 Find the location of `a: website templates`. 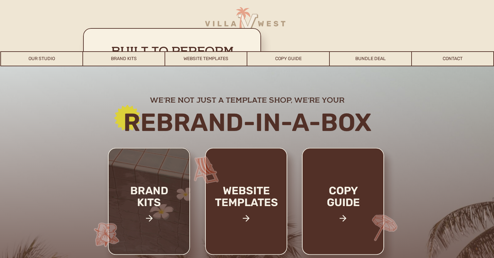

a: website templates is located at coordinates (246, 204).